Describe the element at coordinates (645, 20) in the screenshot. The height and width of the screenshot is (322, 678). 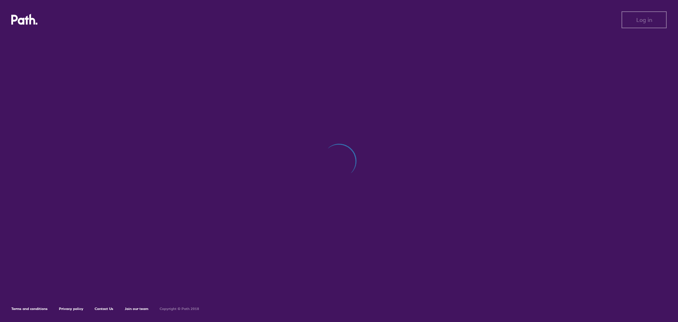
I see `span: Log in` at that location.